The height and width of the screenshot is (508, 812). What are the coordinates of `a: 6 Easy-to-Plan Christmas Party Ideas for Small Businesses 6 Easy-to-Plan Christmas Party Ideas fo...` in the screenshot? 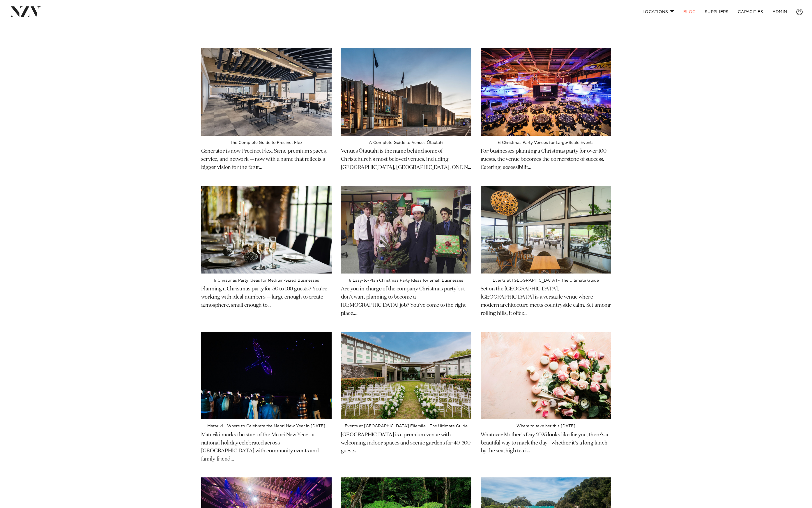 It's located at (406, 255).